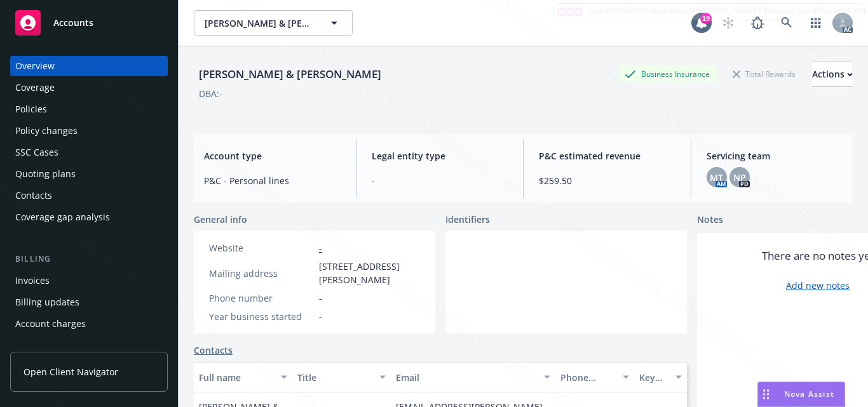  I want to click on div: Quoting plans, so click(45, 175).